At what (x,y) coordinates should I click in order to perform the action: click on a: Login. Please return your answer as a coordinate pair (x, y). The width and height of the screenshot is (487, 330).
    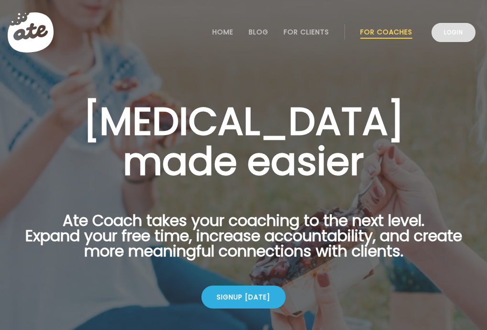
    Looking at the image, I should click on (453, 33).